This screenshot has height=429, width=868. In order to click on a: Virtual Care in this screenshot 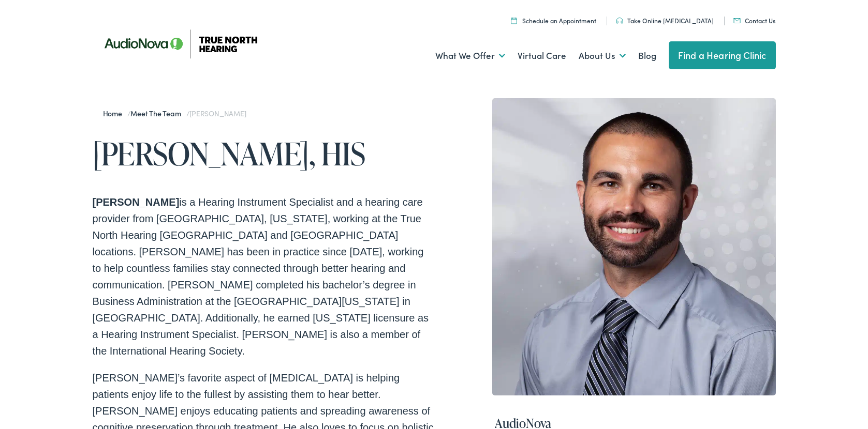, I will do `click(542, 56)`.